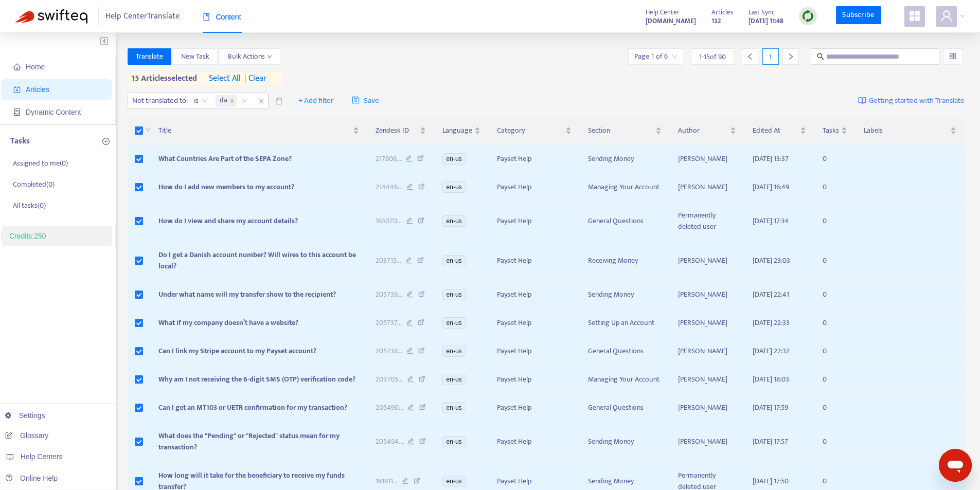 The image size is (980, 490). I want to click on button: New Task, so click(195, 57).